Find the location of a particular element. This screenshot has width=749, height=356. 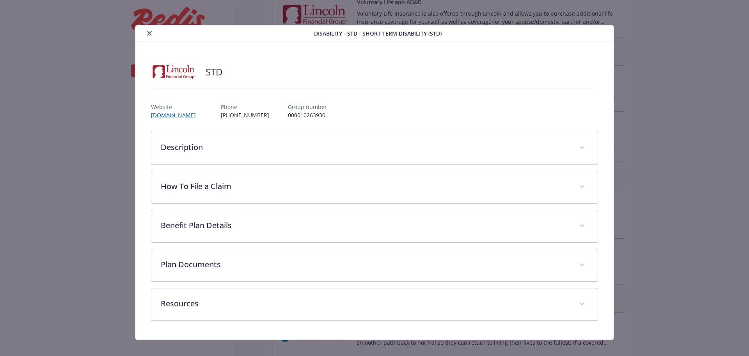

p: Website is located at coordinates (176, 107).